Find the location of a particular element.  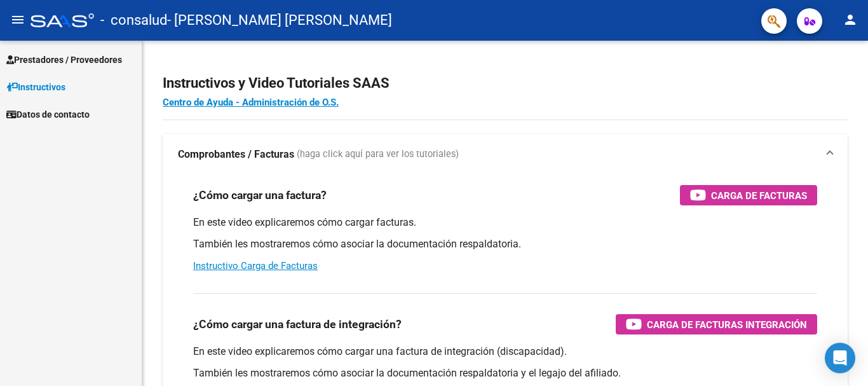

span: (haga click aquí para ver los tutoriales) is located at coordinates (377, 154).